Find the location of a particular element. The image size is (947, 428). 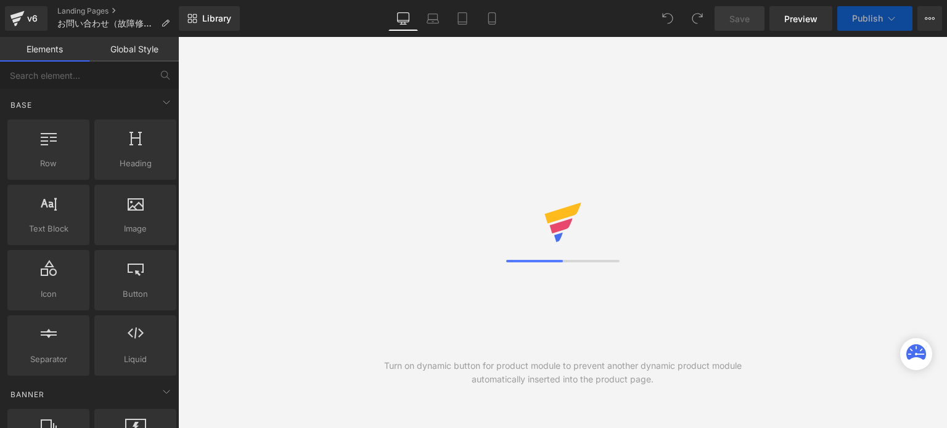

span: Liquid is located at coordinates (135, 359).